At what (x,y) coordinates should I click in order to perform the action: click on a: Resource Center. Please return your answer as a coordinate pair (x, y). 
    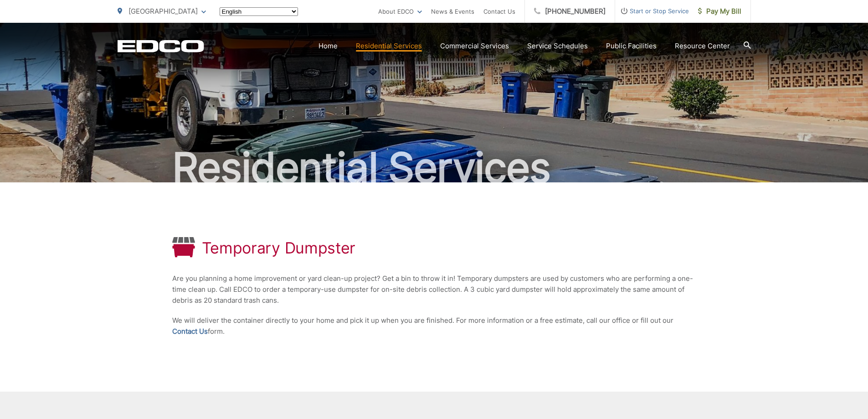
    Looking at the image, I should click on (702, 46).